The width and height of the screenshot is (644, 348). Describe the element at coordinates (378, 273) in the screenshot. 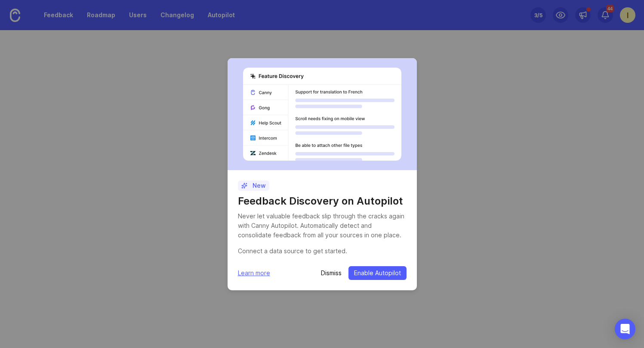

I see `span: Enable Autopilot` at that location.